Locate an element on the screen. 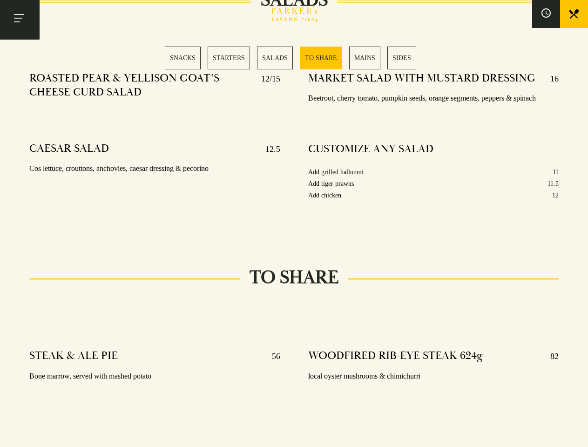 The image size is (588, 447). a: 6 / 6 is located at coordinates (401, 58).